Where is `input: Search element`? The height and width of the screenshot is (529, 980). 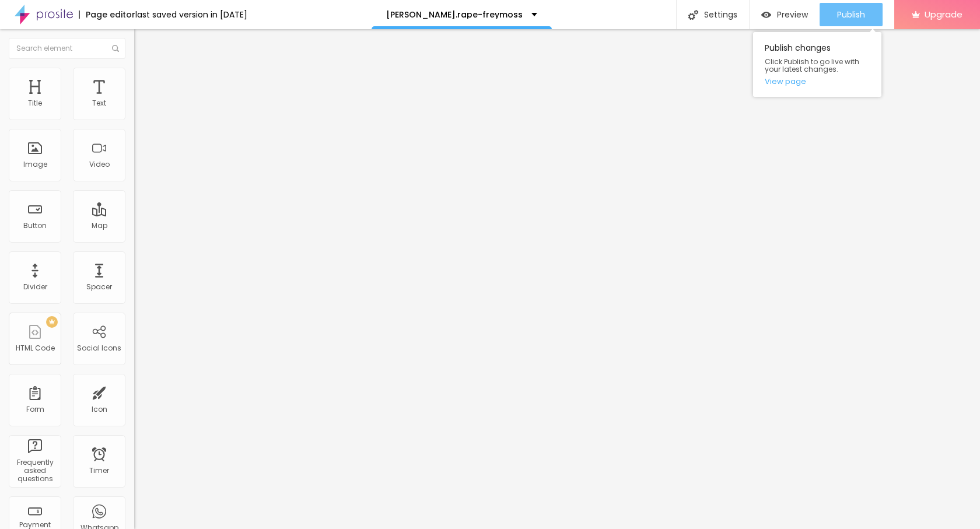 input: Search element is located at coordinates (67, 48).